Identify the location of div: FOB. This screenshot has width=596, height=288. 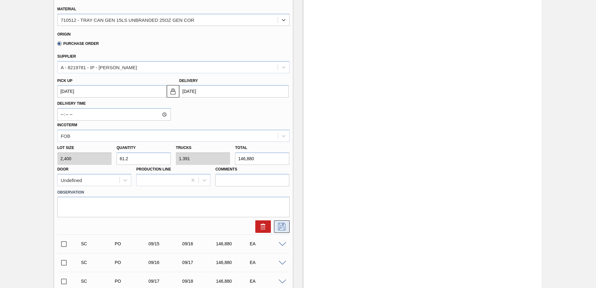
(65, 136).